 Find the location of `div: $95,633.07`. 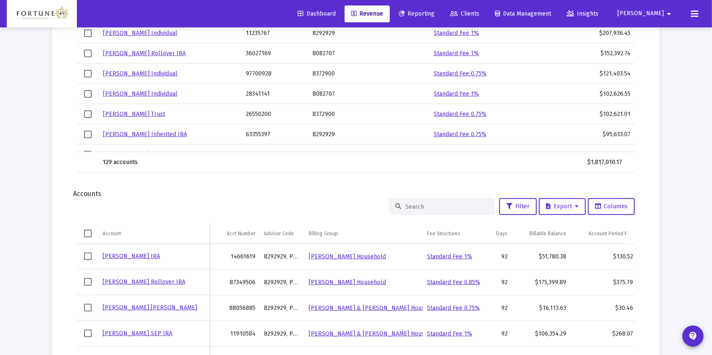

div: $95,633.07 is located at coordinates (609, 135).